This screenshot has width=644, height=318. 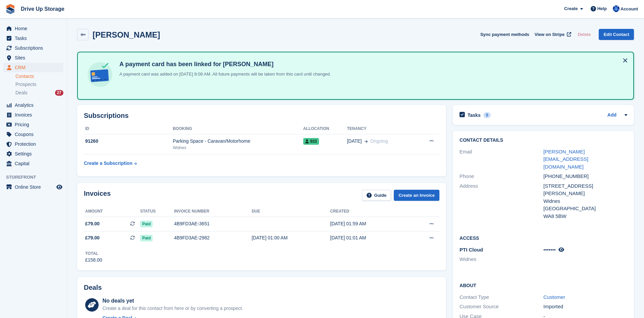 I want to click on span: Online Store, so click(x=35, y=187).